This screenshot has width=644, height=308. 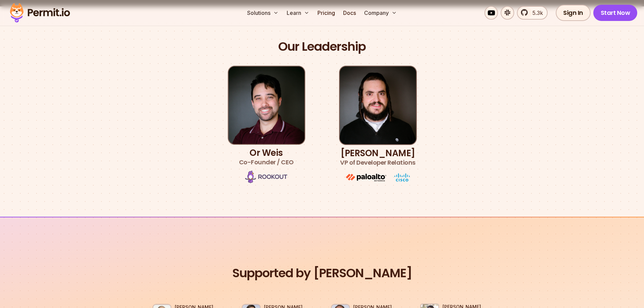 What do you see at coordinates (378, 163) in the screenshot?
I see `span: VP of Developer Relations` at bounding box center [378, 163].